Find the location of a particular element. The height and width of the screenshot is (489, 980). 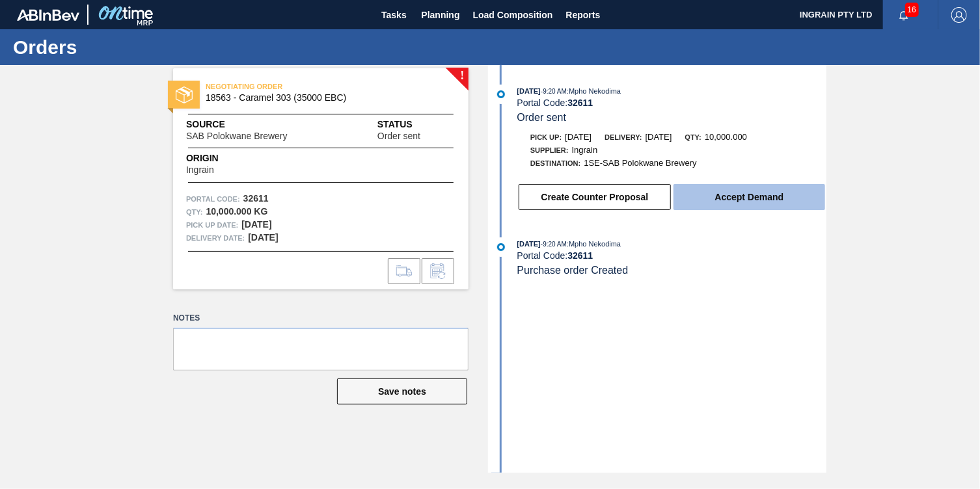

span: 18563 - Caramel 303 (35000 EBC) is located at coordinates (324, 97).